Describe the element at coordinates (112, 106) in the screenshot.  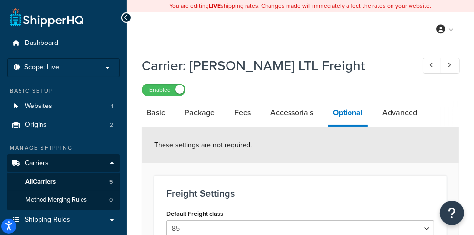
I see `span: 1` at that location.